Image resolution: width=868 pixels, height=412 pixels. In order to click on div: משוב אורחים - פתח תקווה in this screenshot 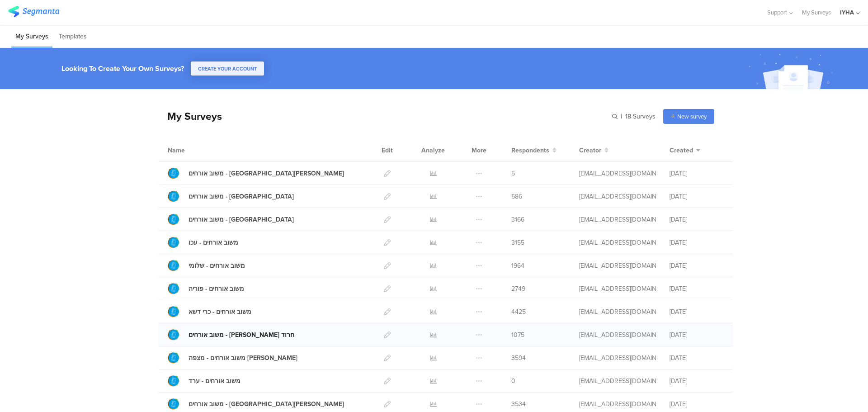, I will do `click(266, 173)`.